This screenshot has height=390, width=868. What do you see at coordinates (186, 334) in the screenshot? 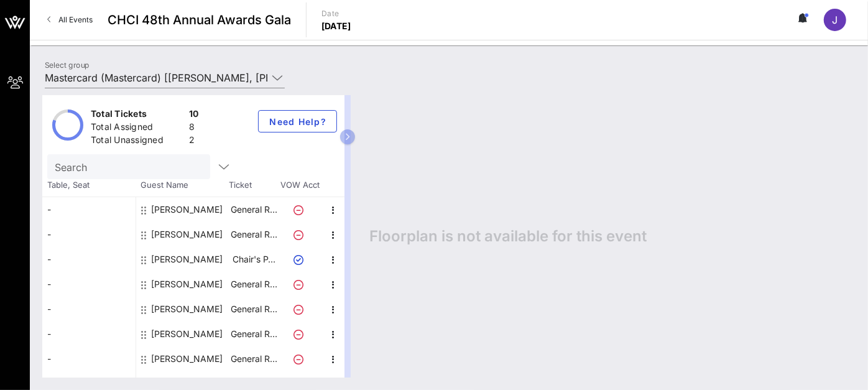
I see `div: Kendra Brown` at bounding box center [186, 334].